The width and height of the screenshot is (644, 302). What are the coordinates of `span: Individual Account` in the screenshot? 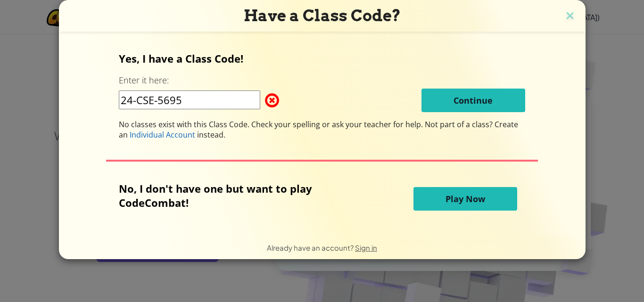 It's located at (162, 135).